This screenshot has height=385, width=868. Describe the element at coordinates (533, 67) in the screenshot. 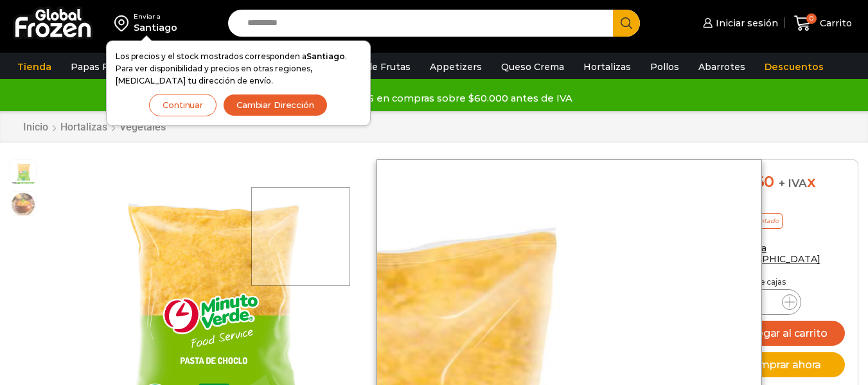

I see `a: Queso Crema` at that location.